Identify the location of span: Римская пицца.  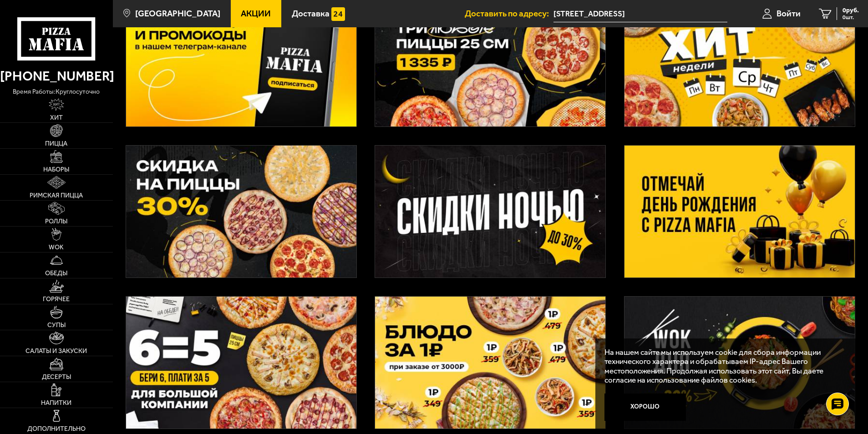
(56, 195).